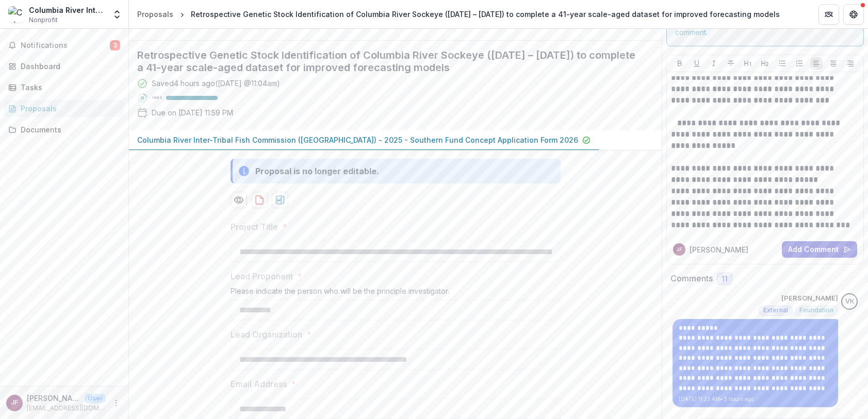  What do you see at coordinates (765, 64) in the screenshot?
I see `button: Heading 2` at bounding box center [765, 64].